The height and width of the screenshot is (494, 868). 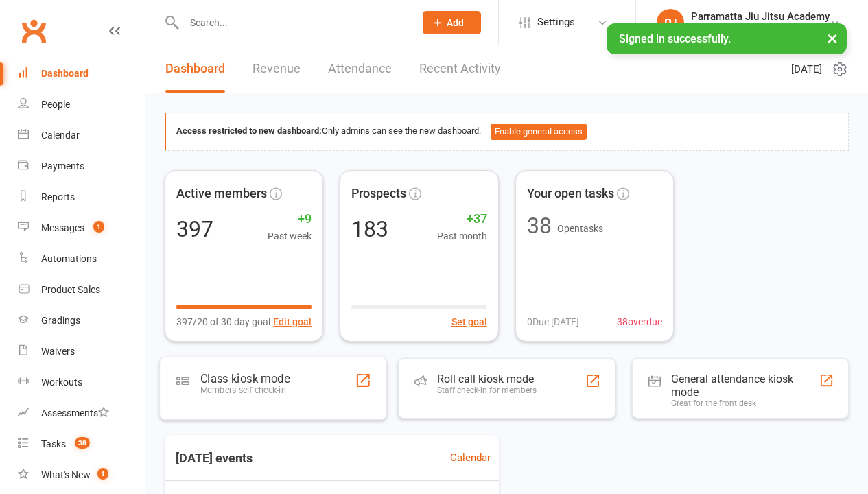 What do you see at coordinates (539, 226) in the screenshot?
I see `div: 38` at bounding box center [539, 226].